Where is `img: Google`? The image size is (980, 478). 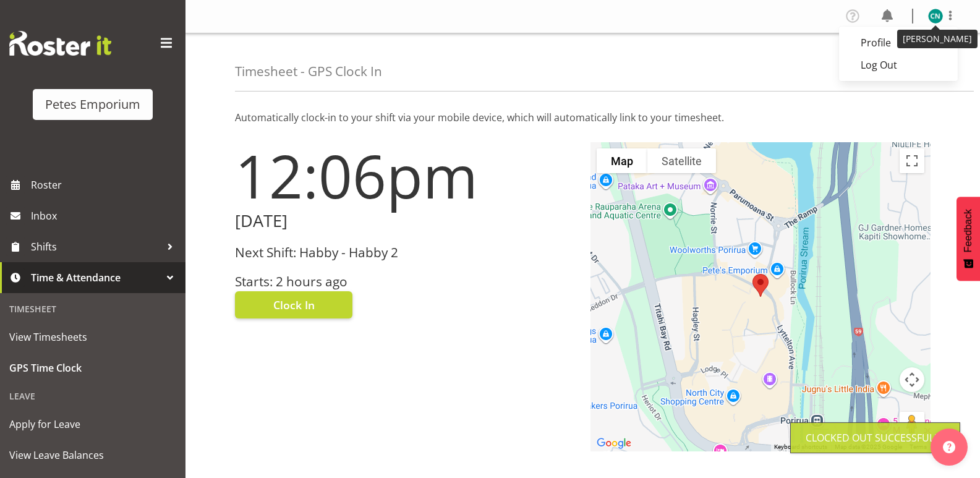 img: Google is located at coordinates (614, 443).